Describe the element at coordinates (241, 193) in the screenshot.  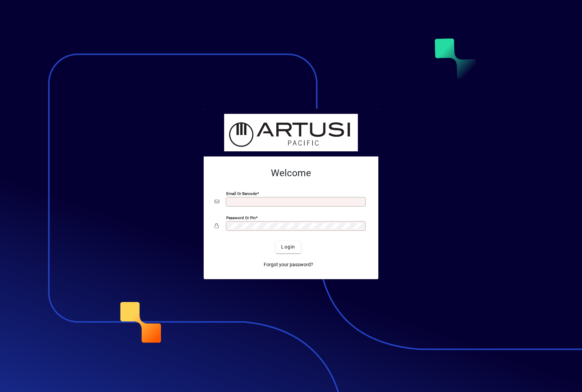
I see `mat-label: Email or Barcode` at that location.